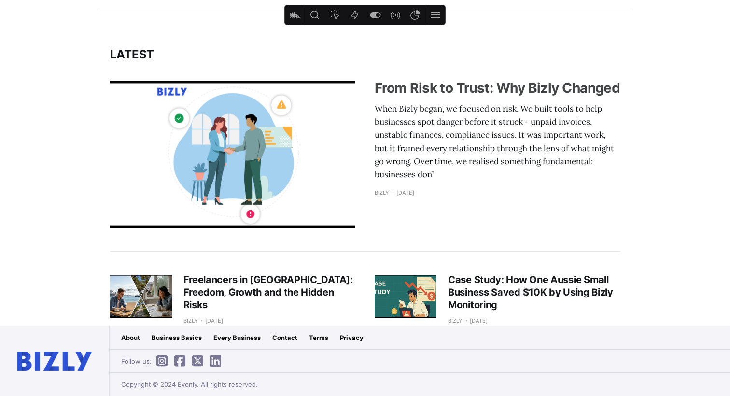 The height and width of the screenshot is (396, 730). What do you see at coordinates (184, 14) in the screenshot?
I see `button: Subscribe` at bounding box center [184, 14].